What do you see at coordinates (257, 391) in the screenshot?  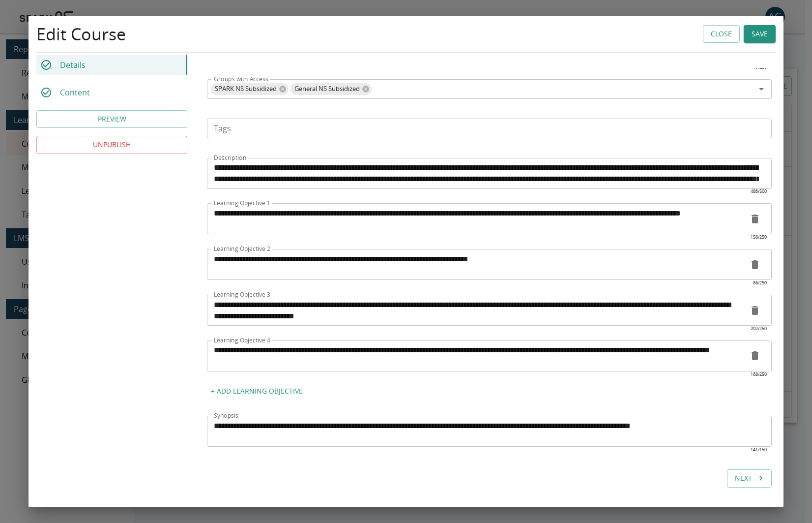 I see `button: Add learning objective` at bounding box center [257, 391].